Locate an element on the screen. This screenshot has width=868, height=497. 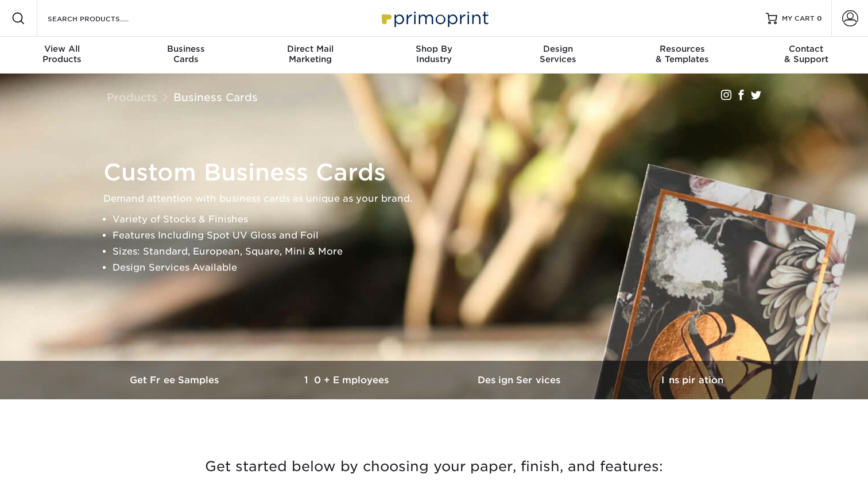
span: Direct Mail is located at coordinates (310, 49).